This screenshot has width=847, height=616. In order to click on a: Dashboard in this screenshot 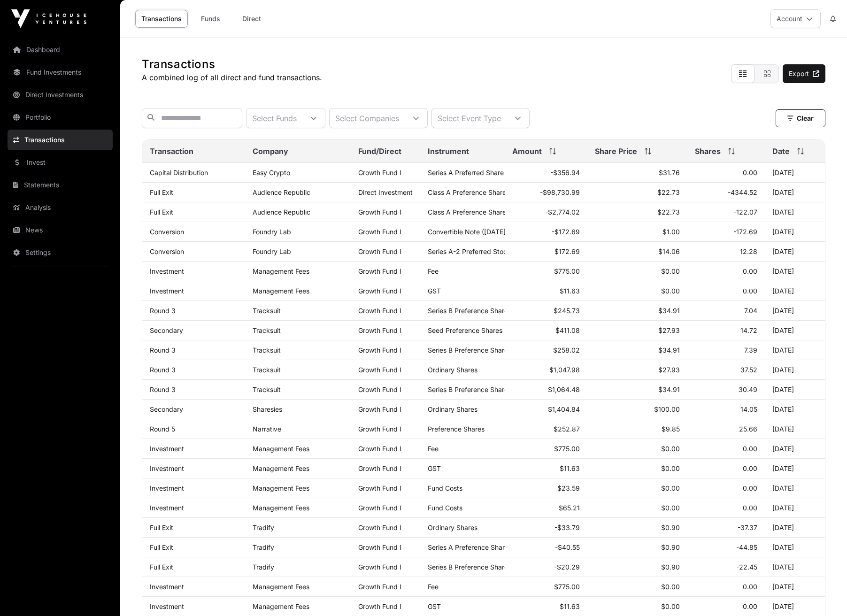, I will do `click(60, 50)`.